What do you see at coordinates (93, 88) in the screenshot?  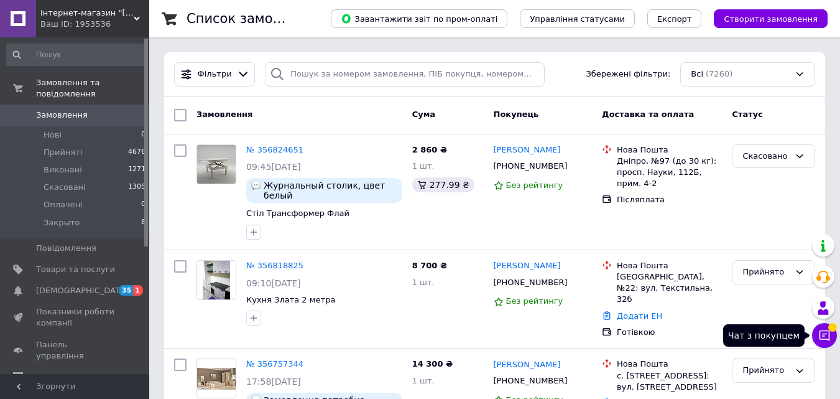 I see `span: Замовлення та повідомлення` at bounding box center [93, 88].